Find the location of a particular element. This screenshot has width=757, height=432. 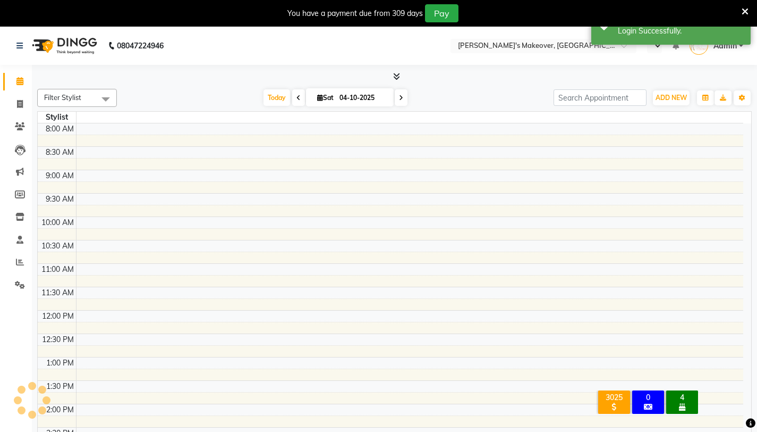

span: Admin is located at coordinates (725, 46).